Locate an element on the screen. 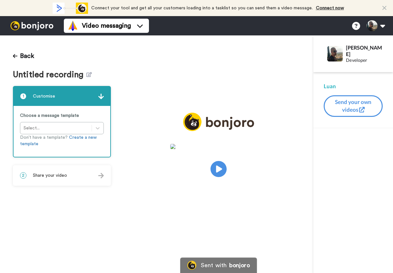  span: Share your video is located at coordinates (50, 176).